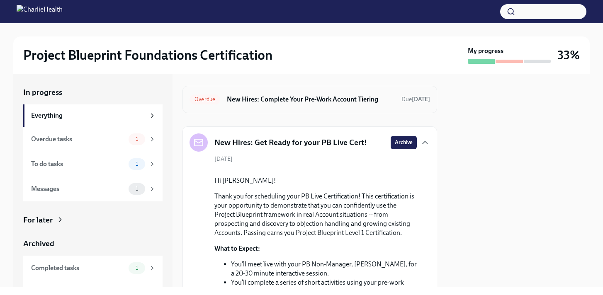 This screenshot has height=295, width=603. Describe the element at coordinates (205, 99) in the screenshot. I see `span: Overdue` at that location.